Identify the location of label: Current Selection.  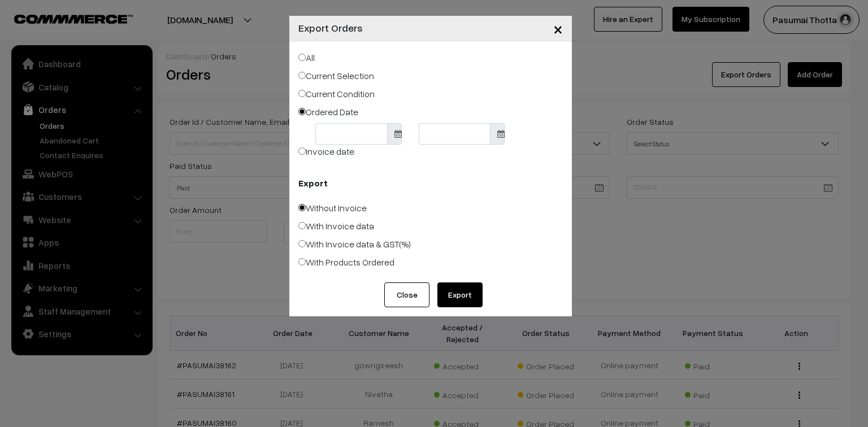
(336, 76).